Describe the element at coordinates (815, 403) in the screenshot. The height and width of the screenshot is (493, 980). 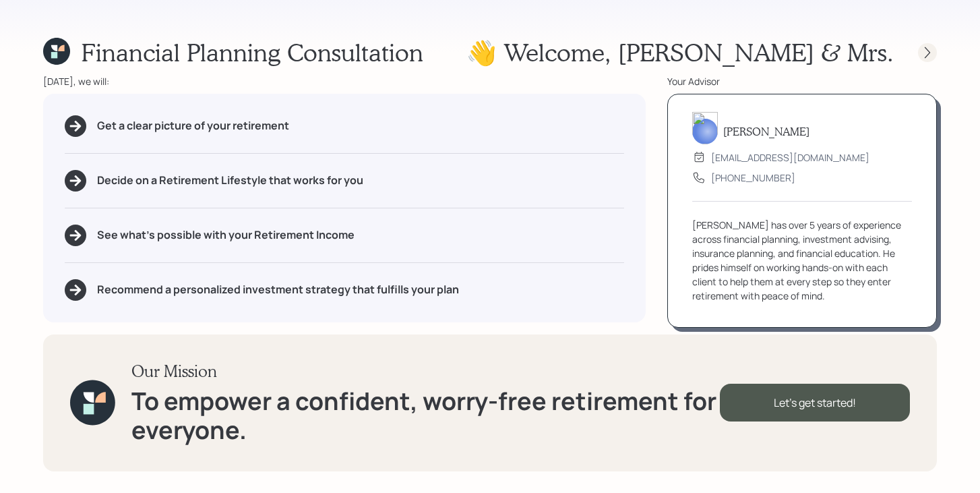
I see `div: Let's get started!` at that location.